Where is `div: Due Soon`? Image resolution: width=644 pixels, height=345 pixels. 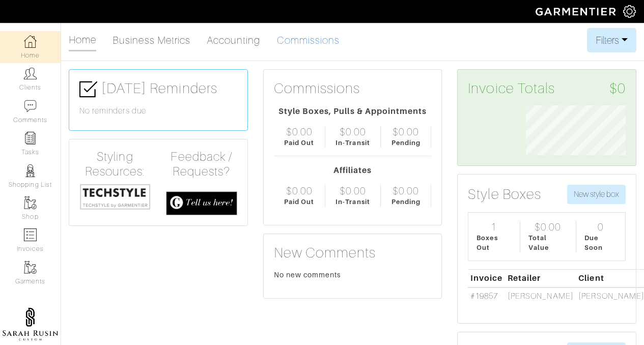 div: Due Soon is located at coordinates (601, 243).